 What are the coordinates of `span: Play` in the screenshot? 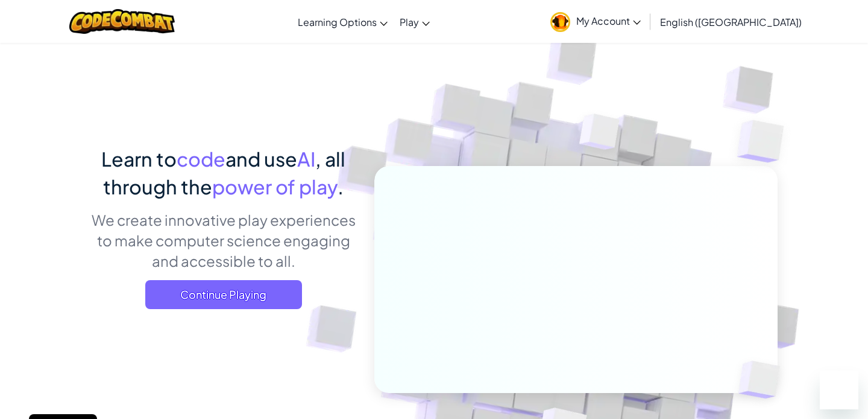 It's located at (409, 22).